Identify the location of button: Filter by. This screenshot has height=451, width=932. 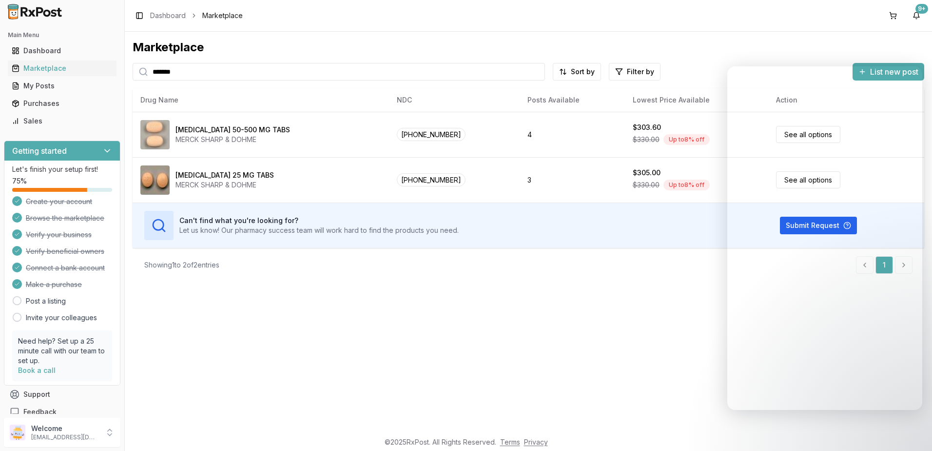
(635, 72).